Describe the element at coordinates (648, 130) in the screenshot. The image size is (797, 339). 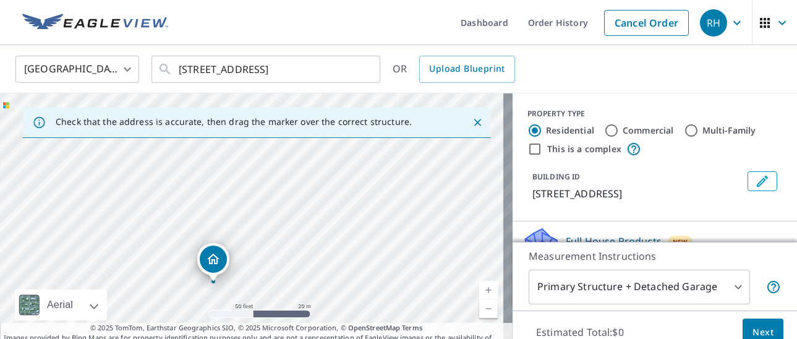
I see `label: Commercial` at that location.